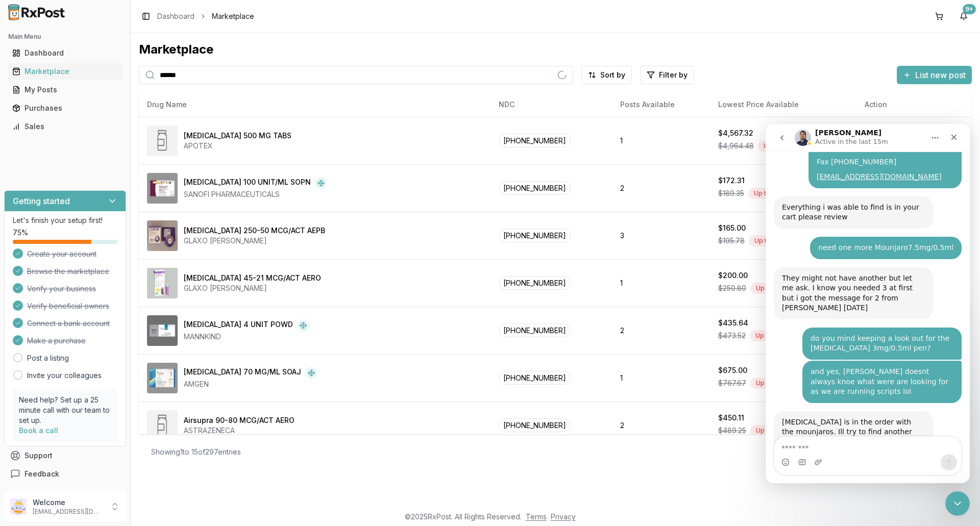  Describe the element at coordinates (731, 418) in the screenshot. I see `div: $450.11` at that location.